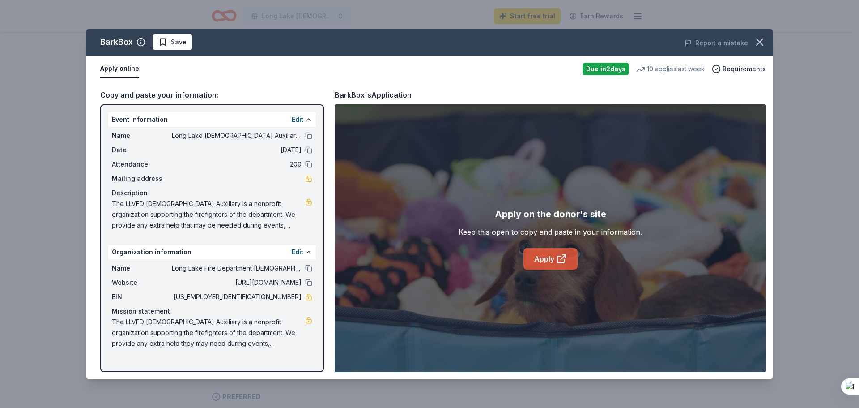 This screenshot has width=859, height=408. I want to click on button: Report a mistake, so click(716, 43).